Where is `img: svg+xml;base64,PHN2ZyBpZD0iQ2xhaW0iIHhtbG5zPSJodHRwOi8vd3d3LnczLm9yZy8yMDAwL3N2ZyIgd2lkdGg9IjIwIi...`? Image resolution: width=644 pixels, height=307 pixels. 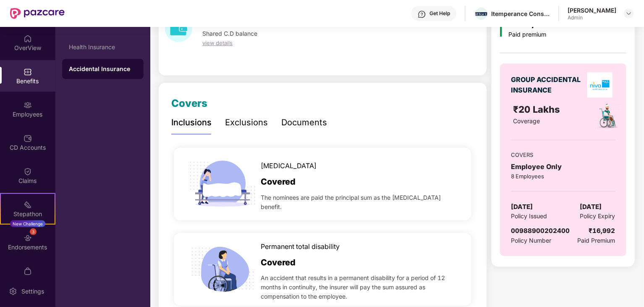
img: svg+xml;base64,PHN2ZyBpZD0iQ2xhaW0iIHhtbG5zPSJodHRwOi8vd3d3LnczLm9yZy8yMDAwL3N2ZyIgd2lkdGg9IjIwIi... is located at coordinates (28, 171).